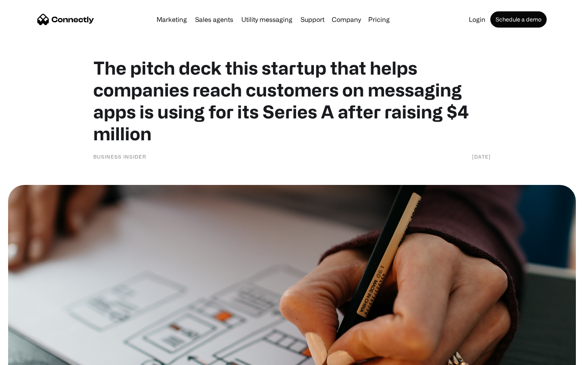  Describe the element at coordinates (379, 19) in the screenshot. I see `a: Pricing` at that location.